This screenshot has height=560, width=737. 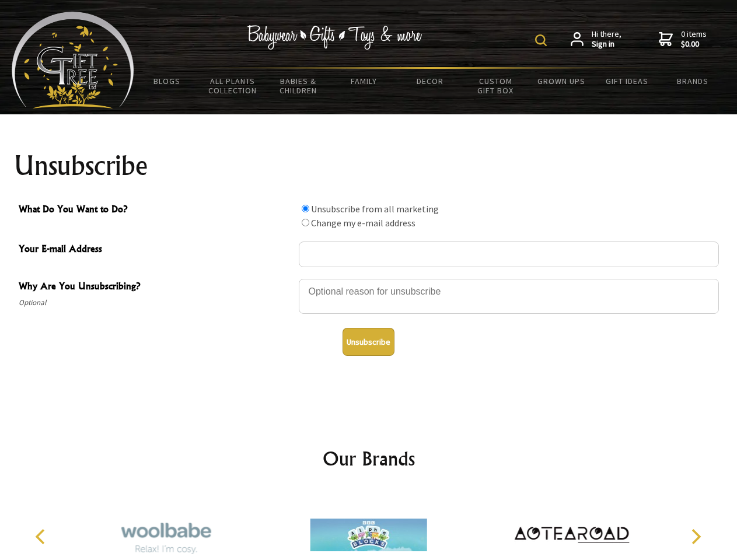 What do you see at coordinates (233, 85) in the screenshot?
I see `a: All Plants Collection` at bounding box center [233, 85].